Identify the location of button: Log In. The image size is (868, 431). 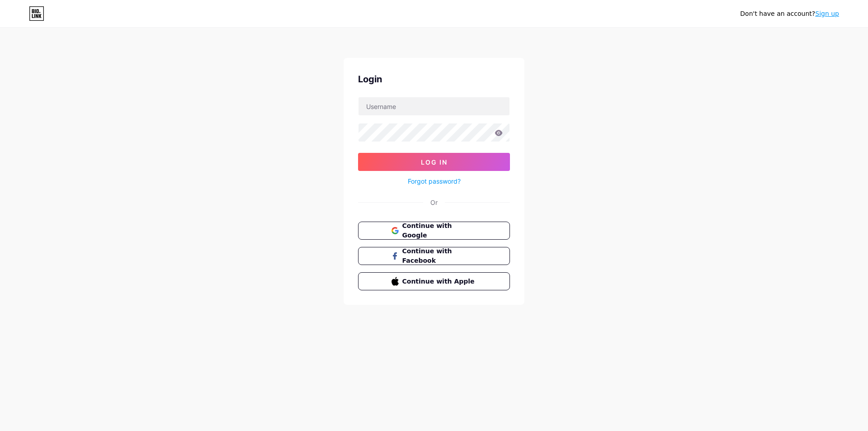
(434, 162).